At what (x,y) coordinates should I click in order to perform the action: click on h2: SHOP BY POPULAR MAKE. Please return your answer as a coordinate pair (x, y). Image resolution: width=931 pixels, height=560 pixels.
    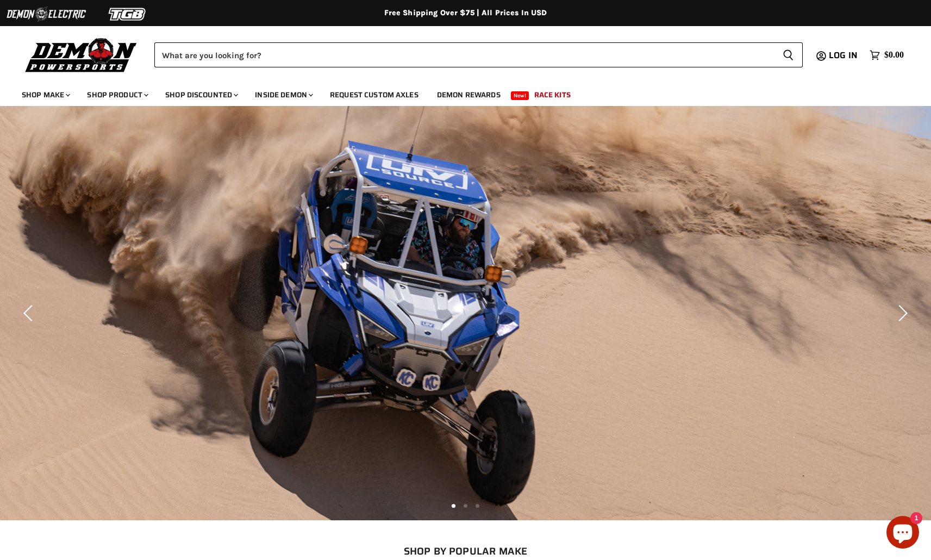
    Looking at the image, I should click on (466, 550).